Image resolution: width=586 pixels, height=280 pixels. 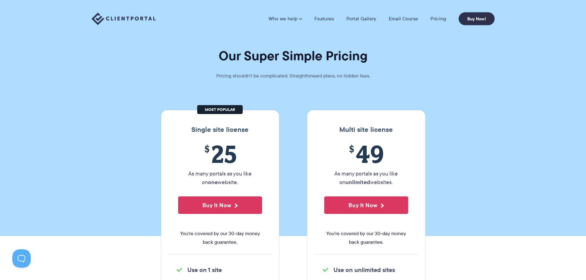 I want to click on a: Who we help, so click(x=285, y=19).